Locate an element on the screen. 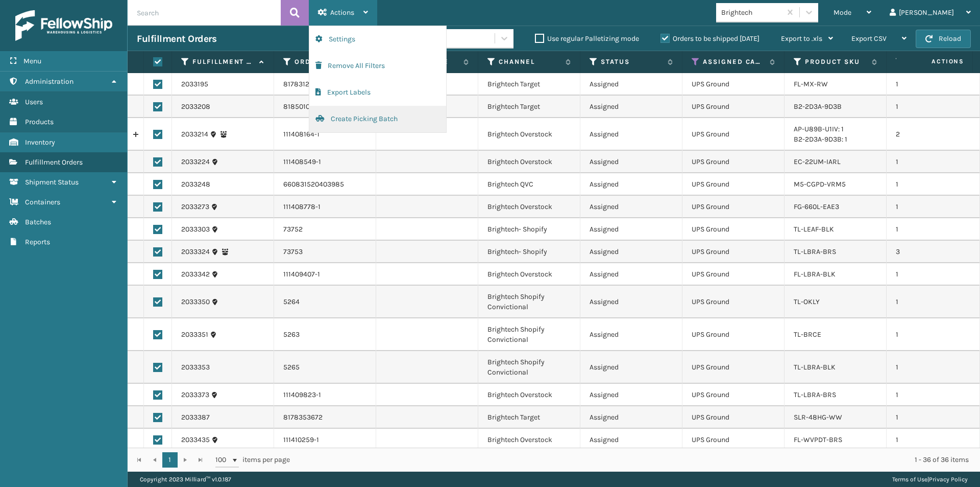  span: Containers is located at coordinates (43, 202).